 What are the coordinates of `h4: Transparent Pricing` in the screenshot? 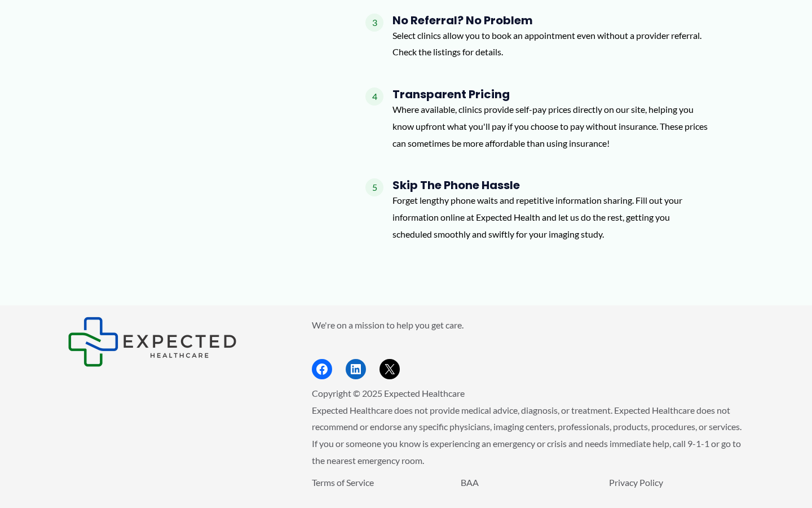 It's located at (550, 94).